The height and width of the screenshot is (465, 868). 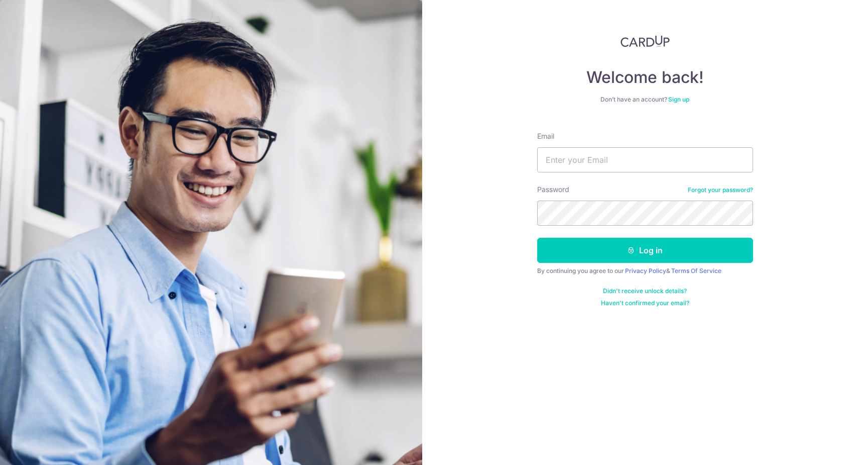 I want to click on a: Haven't confirmed your email?, so click(x=646, y=303).